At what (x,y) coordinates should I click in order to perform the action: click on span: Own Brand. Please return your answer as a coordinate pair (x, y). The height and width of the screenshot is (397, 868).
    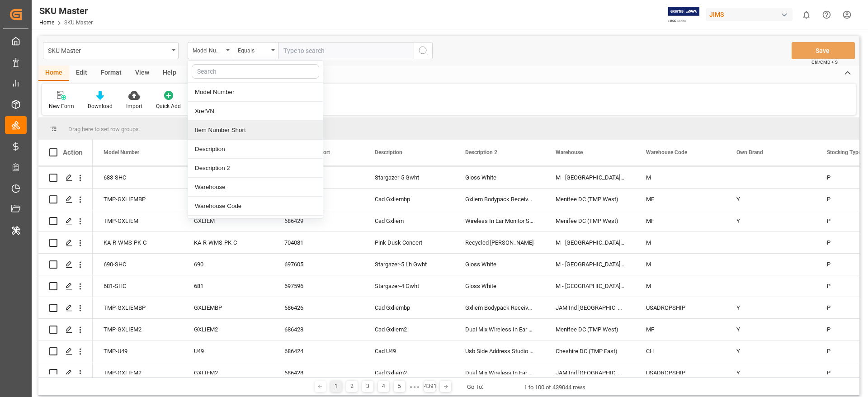
    Looking at the image, I should click on (750, 153).